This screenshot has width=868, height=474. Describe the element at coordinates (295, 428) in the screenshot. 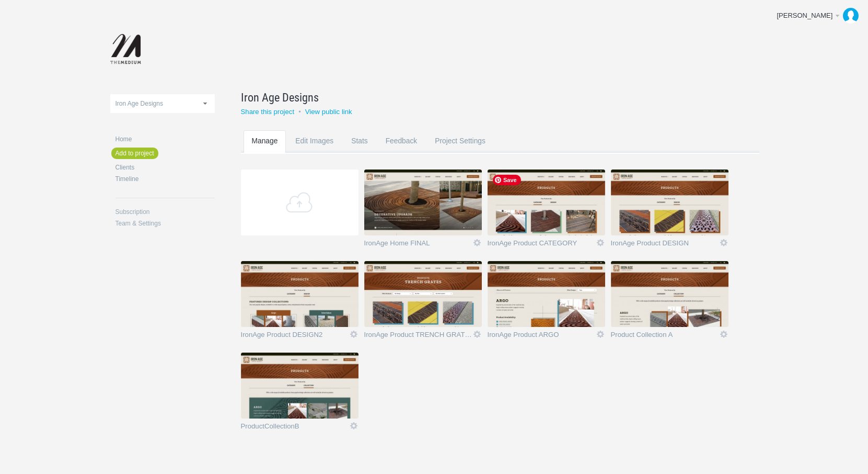

I see `a: ProductCollectionB` at that location.